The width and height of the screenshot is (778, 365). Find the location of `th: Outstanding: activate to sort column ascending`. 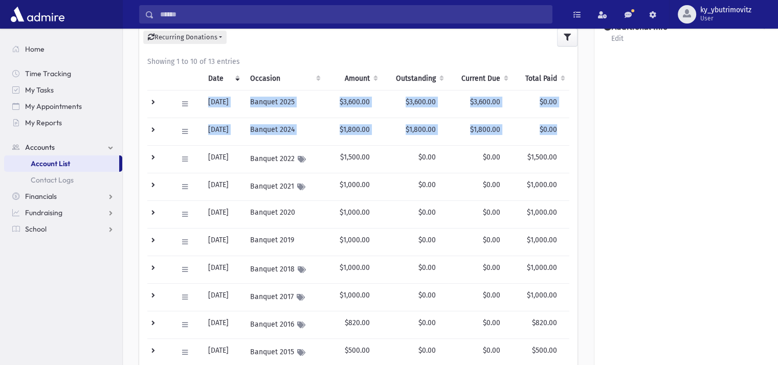

th: Outstanding: activate to sort column ascending is located at coordinates (415, 79).